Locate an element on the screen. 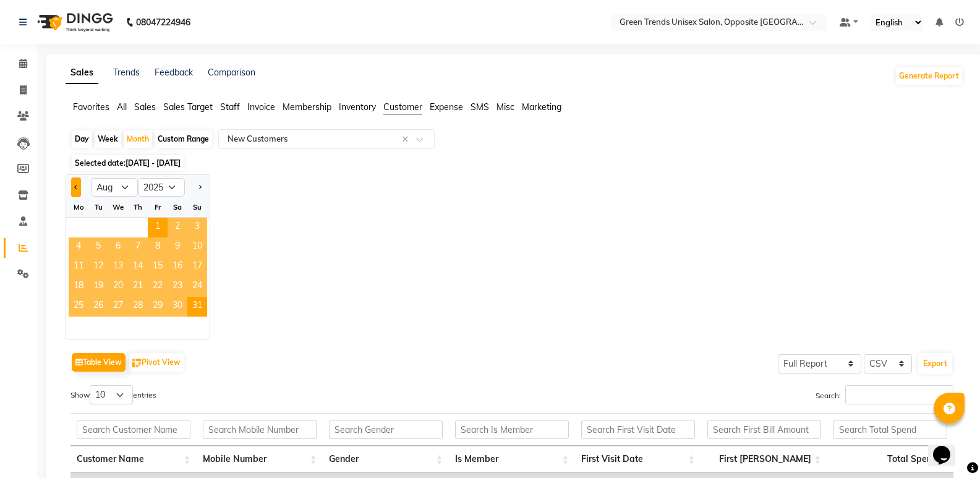  button: Export is located at coordinates (935, 363).